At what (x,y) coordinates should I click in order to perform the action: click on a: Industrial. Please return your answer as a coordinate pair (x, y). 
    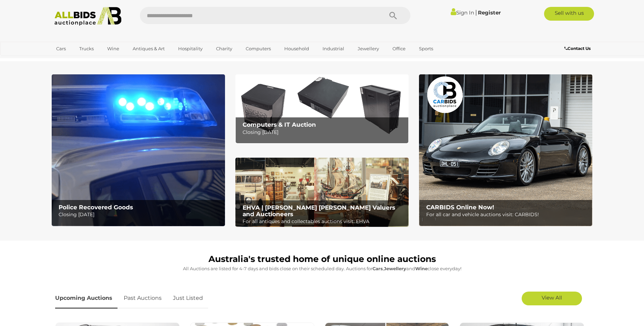
    Looking at the image, I should click on (333, 48).